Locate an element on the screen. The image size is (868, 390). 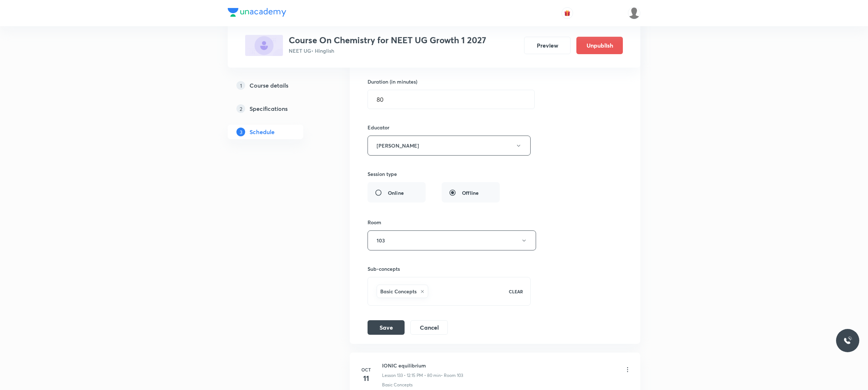
p: 1 is located at coordinates (241, 86).